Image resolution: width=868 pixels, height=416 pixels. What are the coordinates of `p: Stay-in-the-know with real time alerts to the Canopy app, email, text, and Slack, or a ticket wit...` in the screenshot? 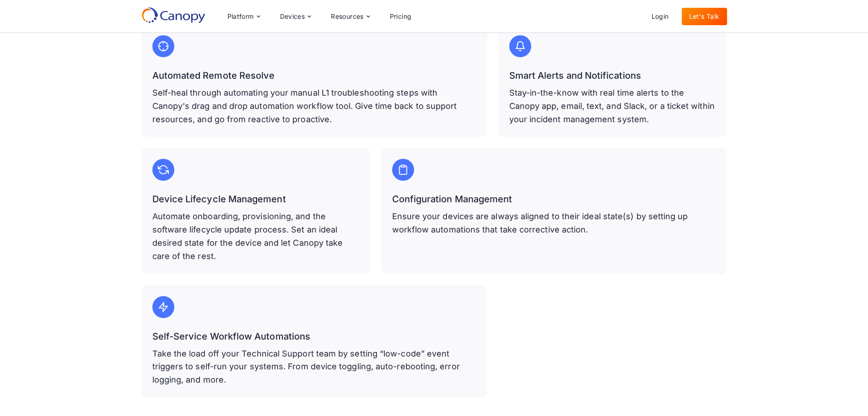 It's located at (613, 106).